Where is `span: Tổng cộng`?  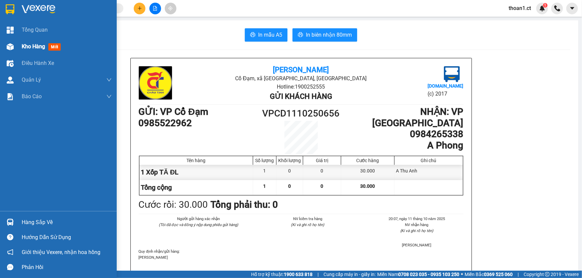
span: Tổng cộng is located at coordinates (156, 188).